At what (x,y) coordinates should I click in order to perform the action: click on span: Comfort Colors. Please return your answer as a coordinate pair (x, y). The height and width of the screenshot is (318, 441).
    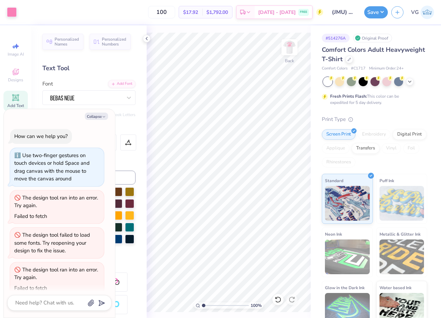
    Looking at the image, I should click on (335, 68).